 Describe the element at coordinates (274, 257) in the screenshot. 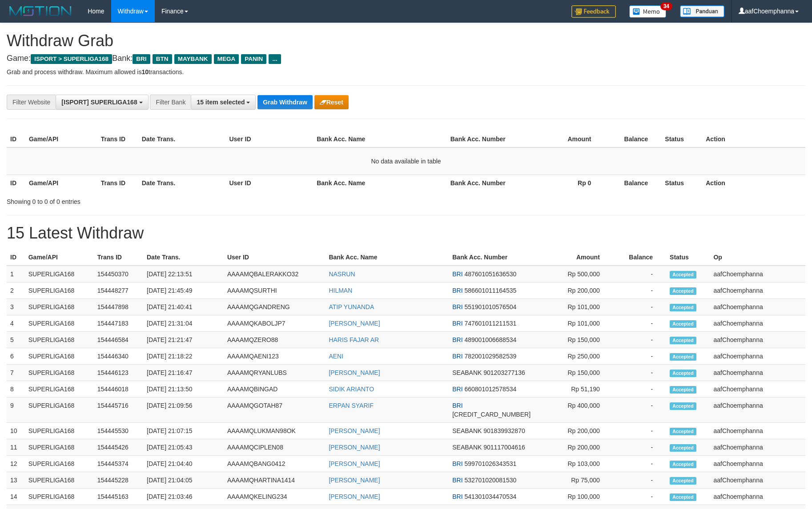

I see `th: User ID` at that location.